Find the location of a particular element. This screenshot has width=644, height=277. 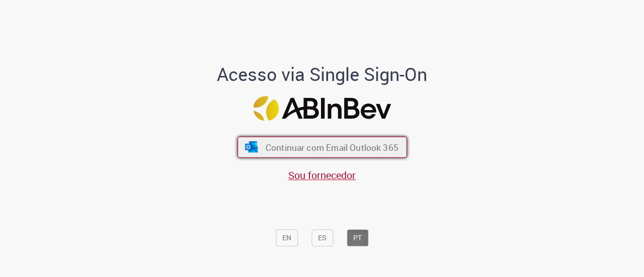

button: ES is located at coordinates (322, 238).